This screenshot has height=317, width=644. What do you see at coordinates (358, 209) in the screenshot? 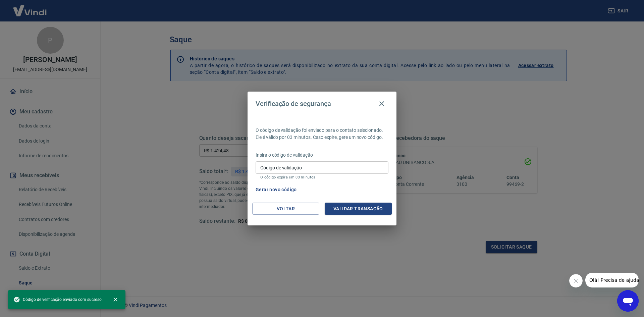
I see `button: Validar transação` at bounding box center [358, 209].